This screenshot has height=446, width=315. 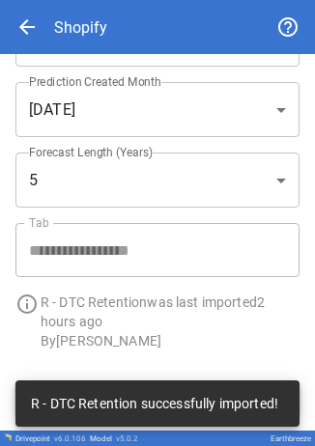 I want to click on div: Earthbreeze, so click(x=290, y=438).